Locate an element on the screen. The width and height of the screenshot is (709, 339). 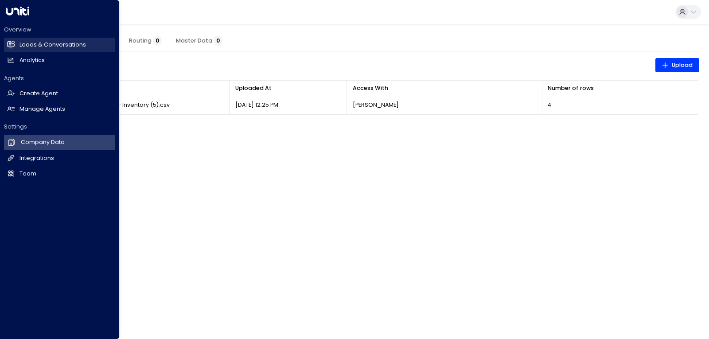
h2: Leads & Conversations is located at coordinates (53, 45).